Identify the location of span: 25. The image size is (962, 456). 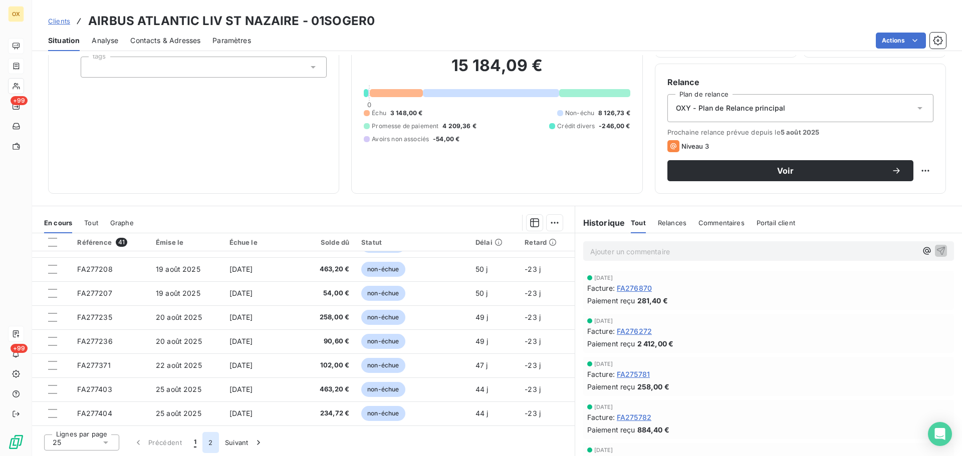
(57, 443).